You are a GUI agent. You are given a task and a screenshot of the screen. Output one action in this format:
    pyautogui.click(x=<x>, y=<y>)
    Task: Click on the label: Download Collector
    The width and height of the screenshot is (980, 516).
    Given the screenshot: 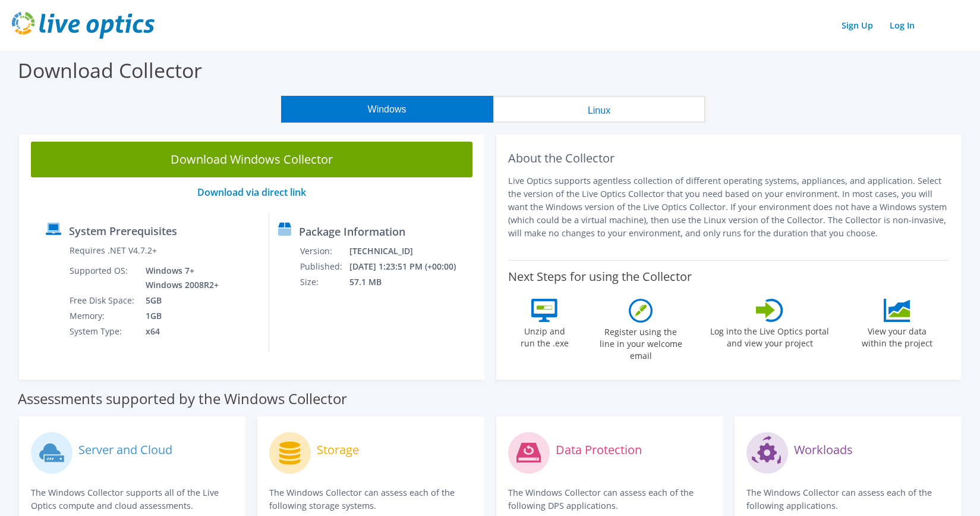 What is the action you would take?
    pyautogui.click(x=110, y=70)
    